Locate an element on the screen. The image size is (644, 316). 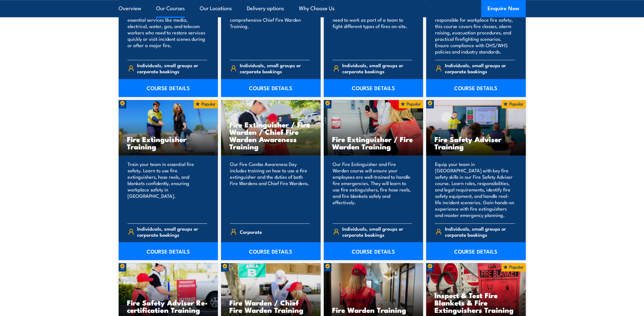
h3: Fire Safety Adviser Training is located at coordinates (476, 143).